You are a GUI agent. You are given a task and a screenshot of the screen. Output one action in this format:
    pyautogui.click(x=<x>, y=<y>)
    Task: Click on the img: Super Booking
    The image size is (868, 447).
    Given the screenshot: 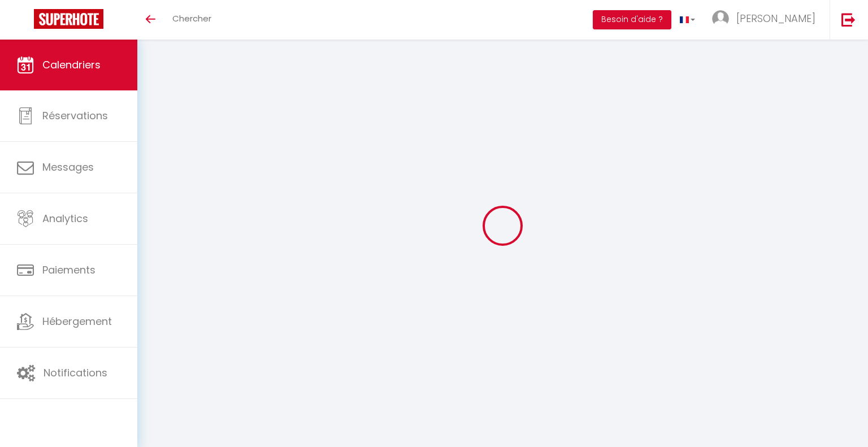 What is the action you would take?
    pyautogui.click(x=69, y=19)
    